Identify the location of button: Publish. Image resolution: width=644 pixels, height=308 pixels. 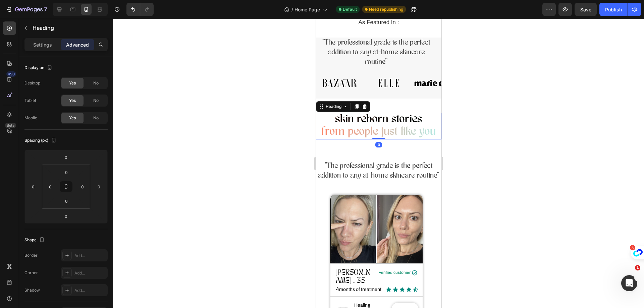
(613, 9).